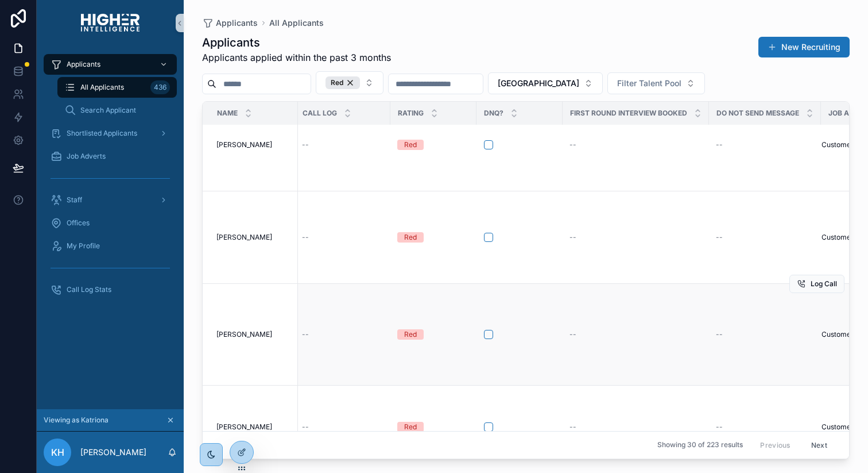  I want to click on a: Staff, so click(110, 200).